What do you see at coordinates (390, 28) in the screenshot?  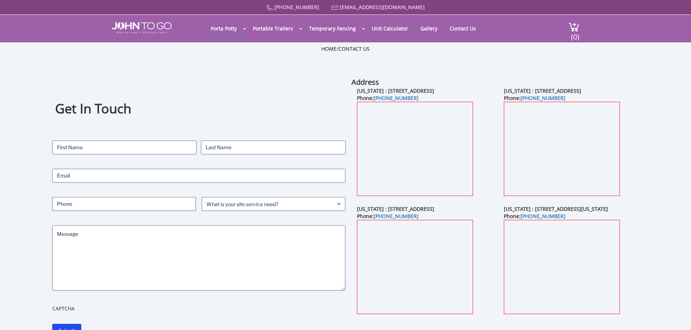 I see `a: Unit Calculator` at bounding box center [390, 28].